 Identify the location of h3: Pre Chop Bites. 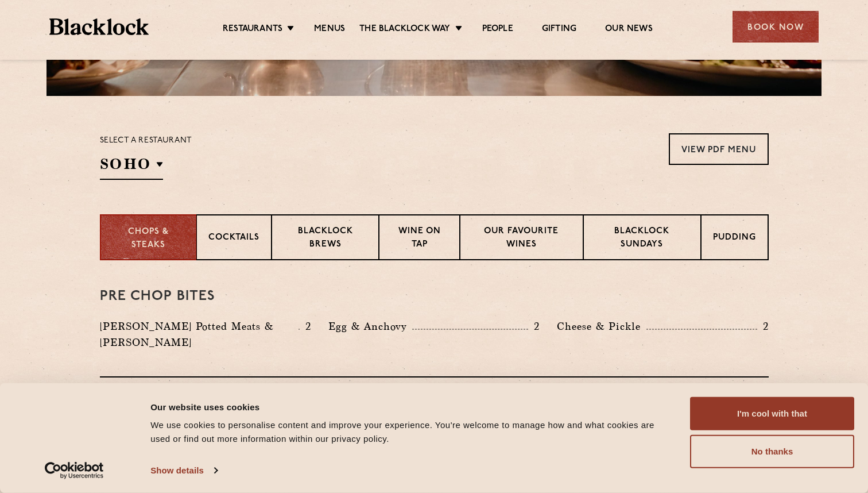
(434, 297).